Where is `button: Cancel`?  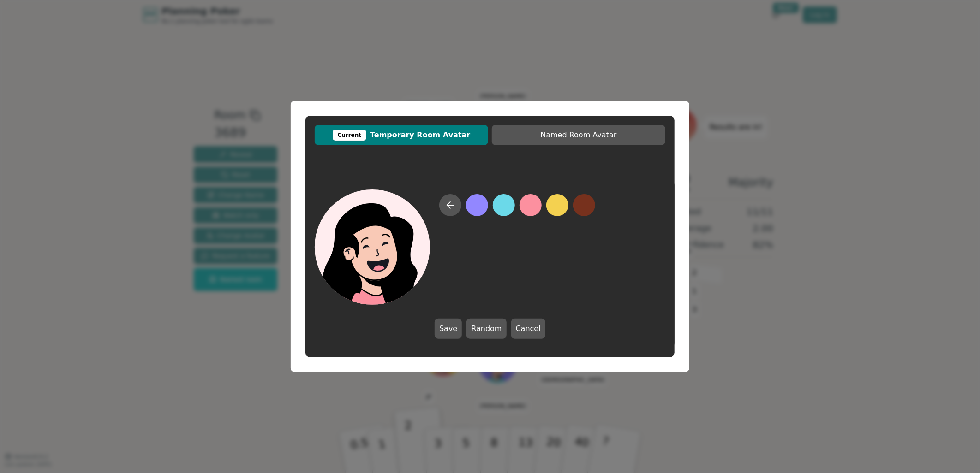 button: Cancel is located at coordinates (528, 329).